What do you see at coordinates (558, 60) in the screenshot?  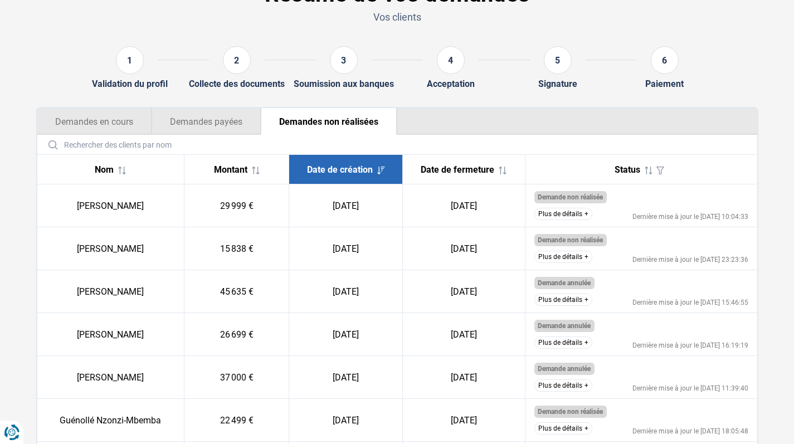 I see `div: 5` at bounding box center [558, 60].